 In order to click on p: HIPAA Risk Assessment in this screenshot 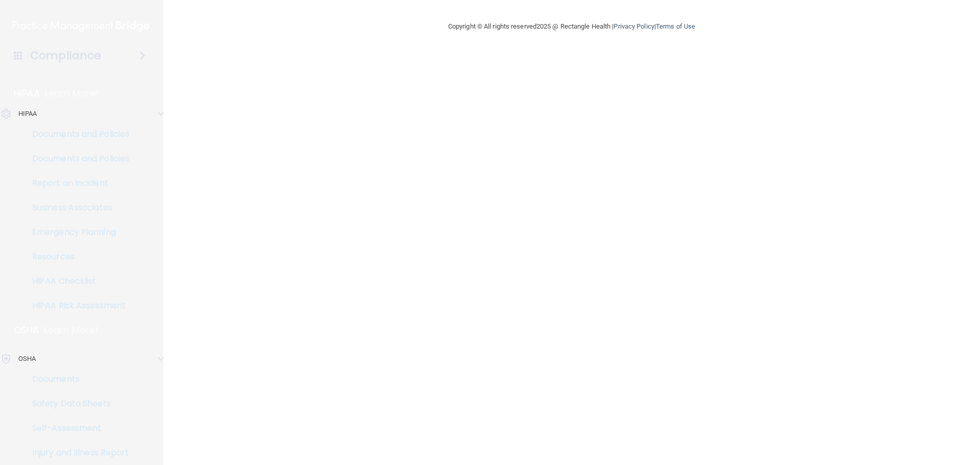, I will do `click(76, 306)`.